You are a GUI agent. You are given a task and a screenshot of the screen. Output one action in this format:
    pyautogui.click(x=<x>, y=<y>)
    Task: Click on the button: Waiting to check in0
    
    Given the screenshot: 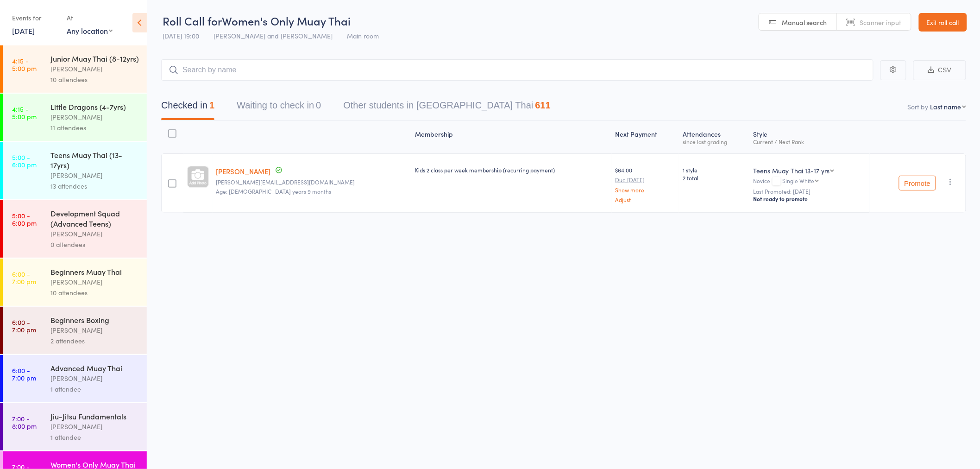 What is the action you would take?
    pyautogui.click(x=279, y=107)
    